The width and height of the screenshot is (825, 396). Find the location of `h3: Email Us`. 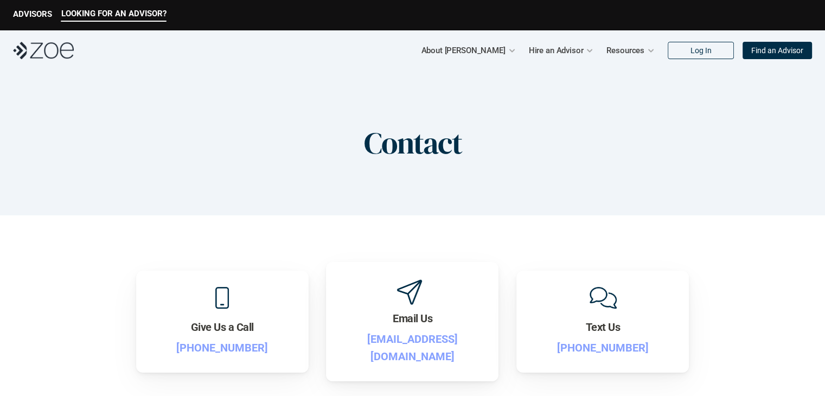

h3: Email Us is located at coordinates (412, 318).